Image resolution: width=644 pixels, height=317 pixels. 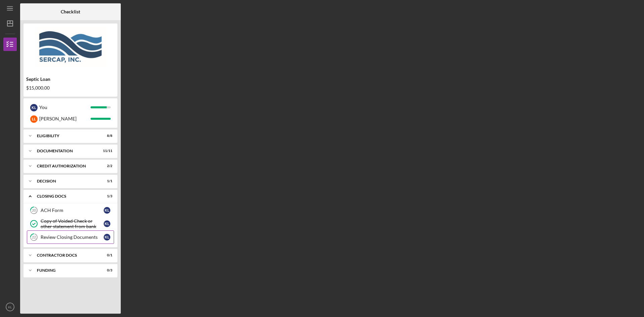 I want to click on div: 8 / 8, so click(x=107, y=136).